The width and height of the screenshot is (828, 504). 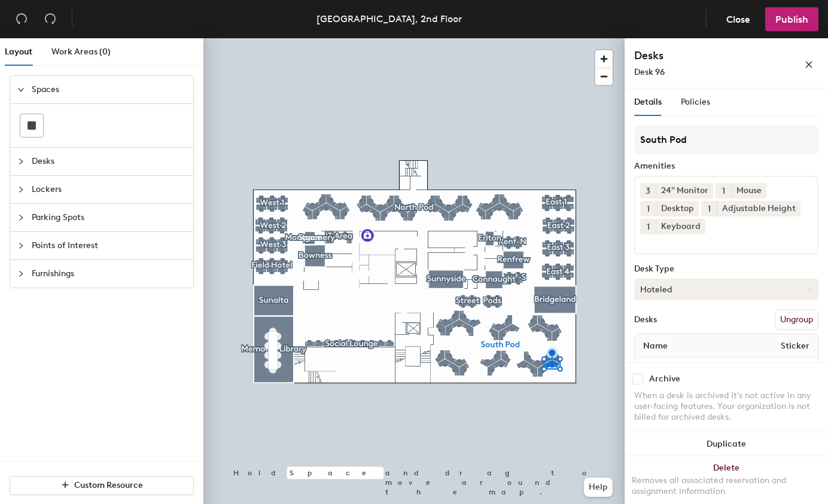 What do you see at coordinates (726, 444) in the screenshot?
I see `button: Duplicate` at bounding box center [726, 444].